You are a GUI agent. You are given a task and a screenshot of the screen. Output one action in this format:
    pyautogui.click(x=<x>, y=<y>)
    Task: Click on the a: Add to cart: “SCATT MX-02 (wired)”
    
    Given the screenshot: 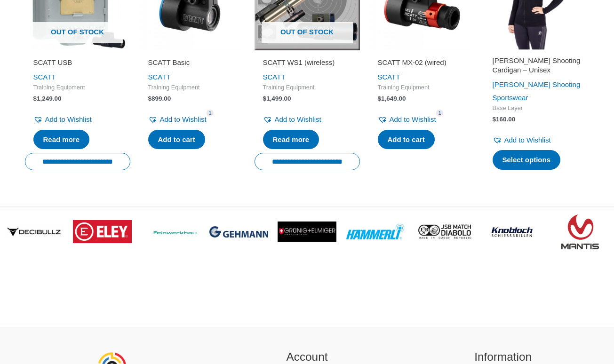 What is the action you would take?
    pyautogui.click(x=407, y=140)
    